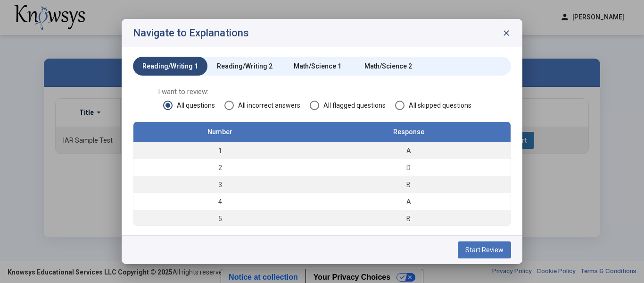 Image resolution: width=644 pixels, height=283 pixels. I want to click on div: Math/Science 2, so click(388, 66).